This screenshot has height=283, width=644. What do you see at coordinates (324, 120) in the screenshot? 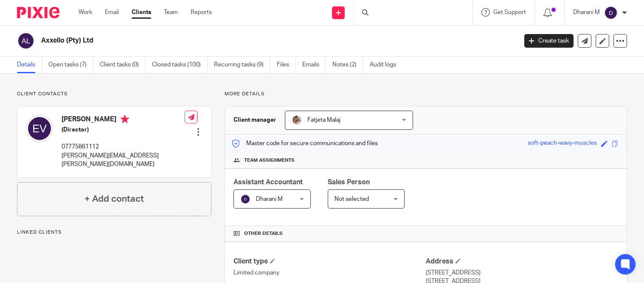
I see `span: Fatjeta Malaj` at bounding box center [324, 120].